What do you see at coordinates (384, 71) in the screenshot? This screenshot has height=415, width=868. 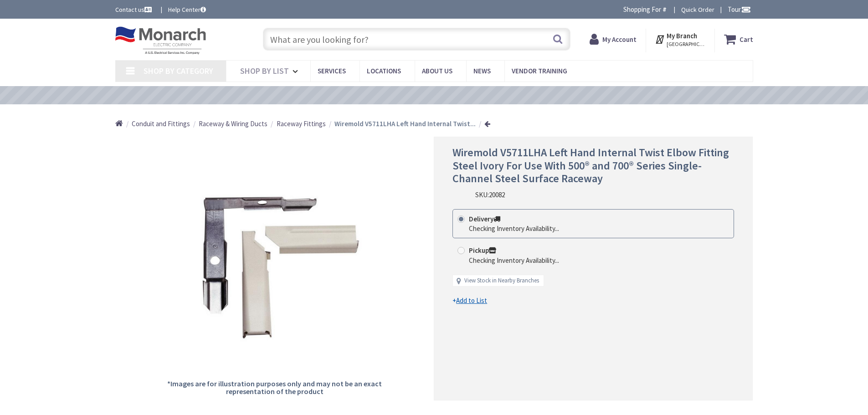 I see `span: Locations` at bounding box center [384, 71].